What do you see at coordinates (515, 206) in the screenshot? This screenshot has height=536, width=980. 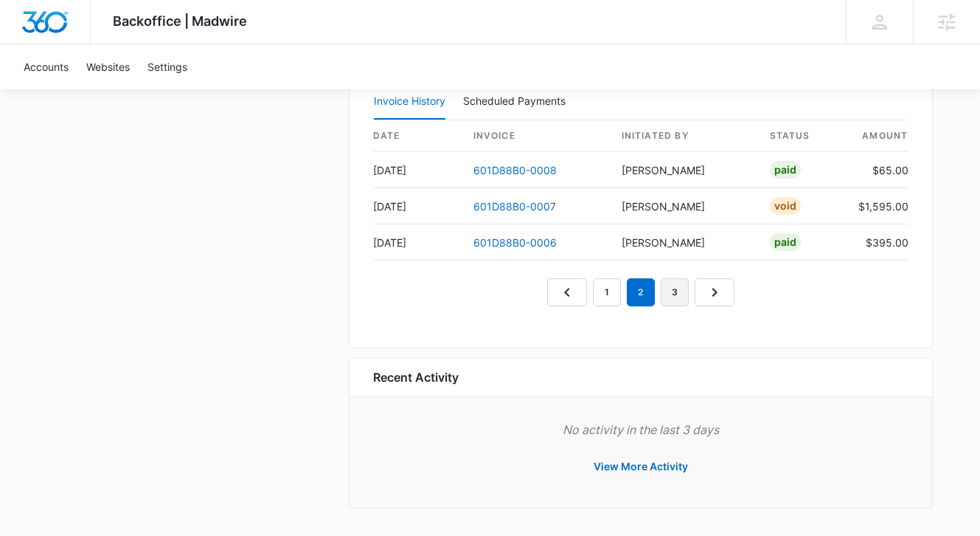 I see `a: 601D88B0-0007` at bounding box center [515, 206].